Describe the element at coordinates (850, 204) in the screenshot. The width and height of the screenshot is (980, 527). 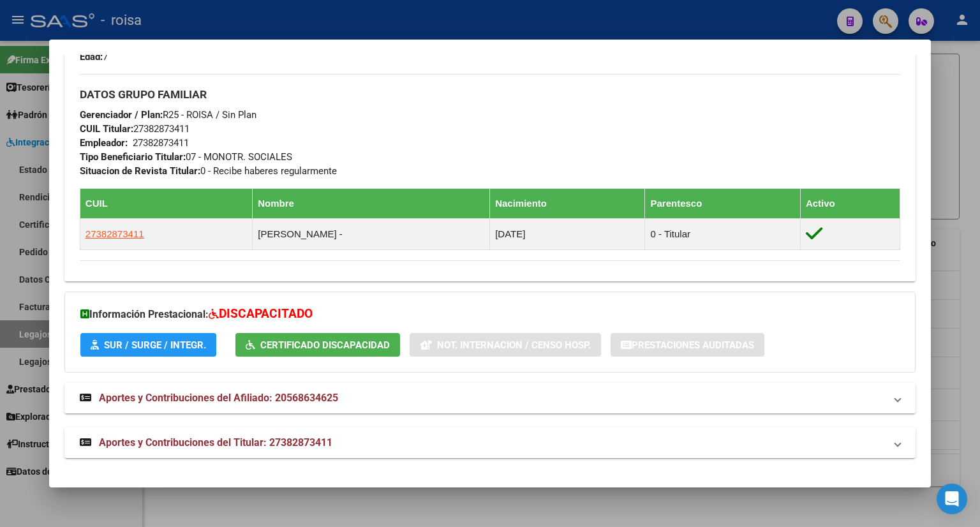
I see `th: Activo` at that location.